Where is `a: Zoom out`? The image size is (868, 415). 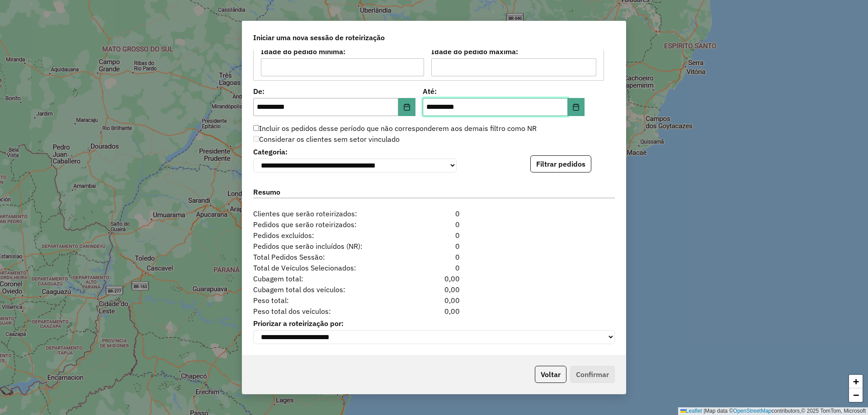
a: Zoom out is located at coordinates (856, 395).